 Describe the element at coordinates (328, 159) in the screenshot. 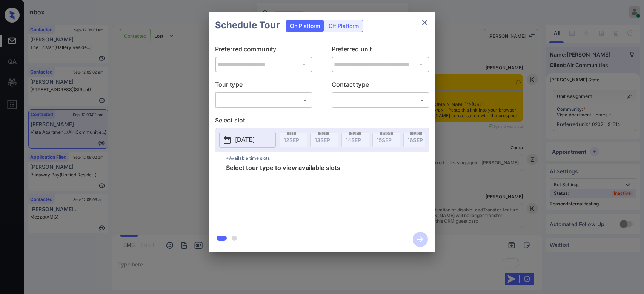

I see `p: *Available time slots` at that location.